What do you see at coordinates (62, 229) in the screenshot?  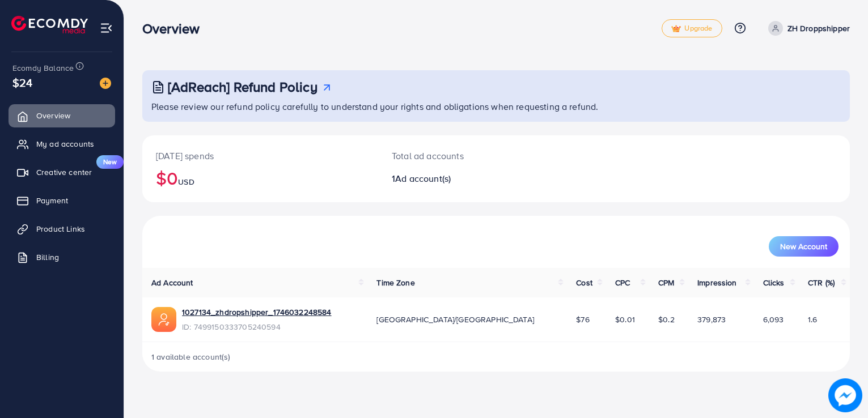 I see `a: Product Links` at bounding box center [62, 229].